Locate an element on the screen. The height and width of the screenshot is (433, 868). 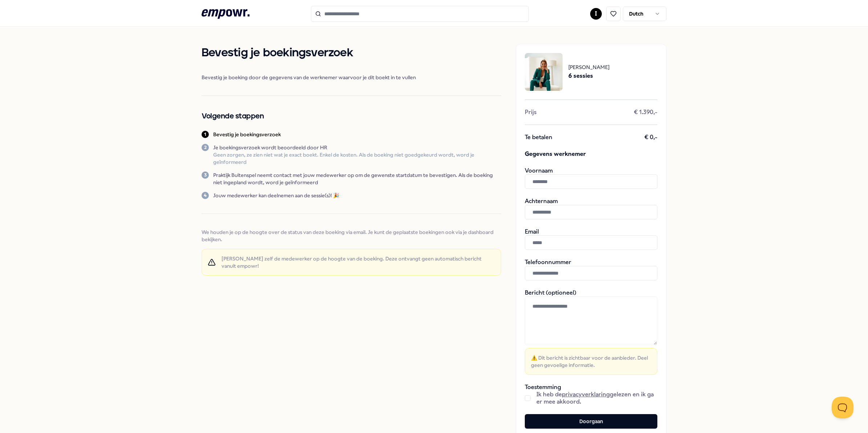
span: Te betalen is located at coordinates (538, 137).